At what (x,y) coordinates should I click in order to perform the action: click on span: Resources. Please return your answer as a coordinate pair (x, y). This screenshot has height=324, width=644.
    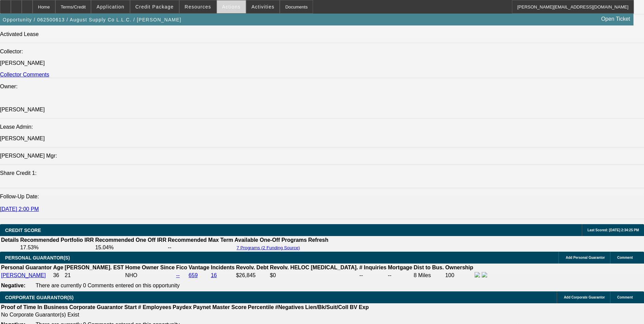
    Looking at the image, I should click on (198, 7).